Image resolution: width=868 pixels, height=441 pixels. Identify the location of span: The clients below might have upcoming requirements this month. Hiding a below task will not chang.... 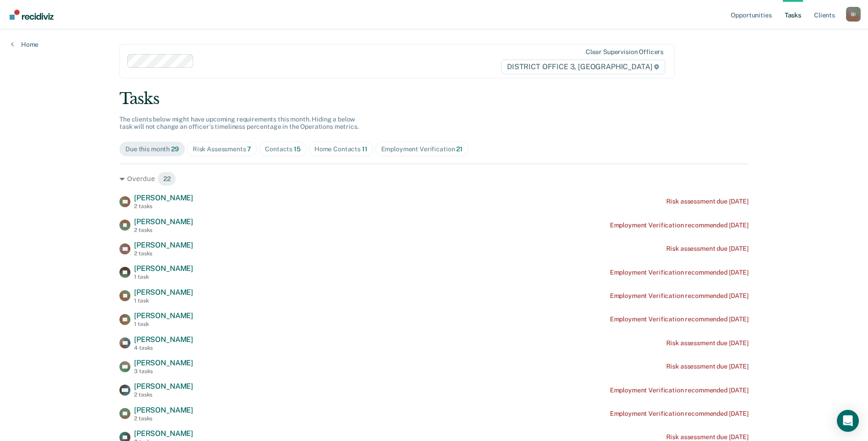
(239, 122).